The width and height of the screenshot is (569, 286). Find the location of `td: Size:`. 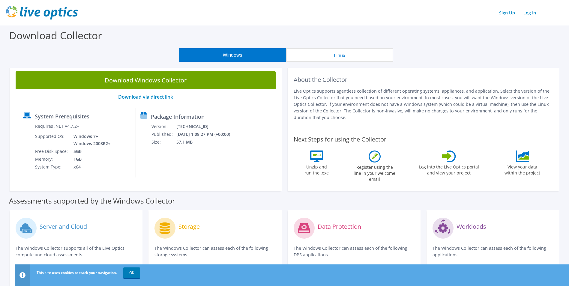

td: Size: is located at coordinates (164, 142).